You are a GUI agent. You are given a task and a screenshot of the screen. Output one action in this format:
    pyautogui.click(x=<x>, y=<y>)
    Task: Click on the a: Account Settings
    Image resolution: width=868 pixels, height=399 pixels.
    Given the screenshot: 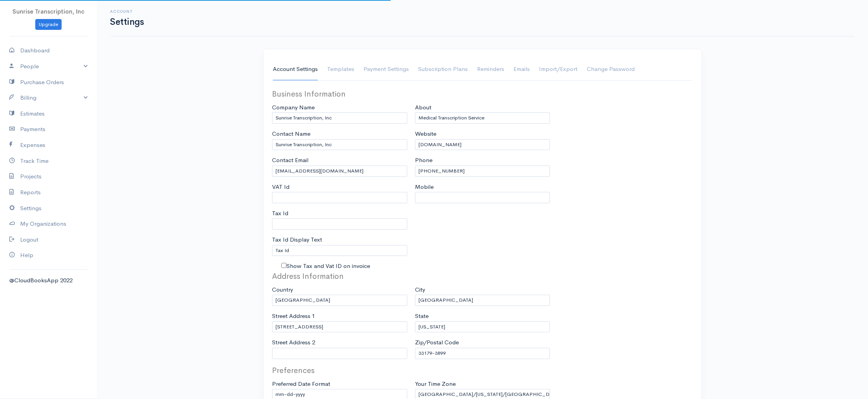 What is the action you would take?
    pyautogui.click(x=296, y=69)
    